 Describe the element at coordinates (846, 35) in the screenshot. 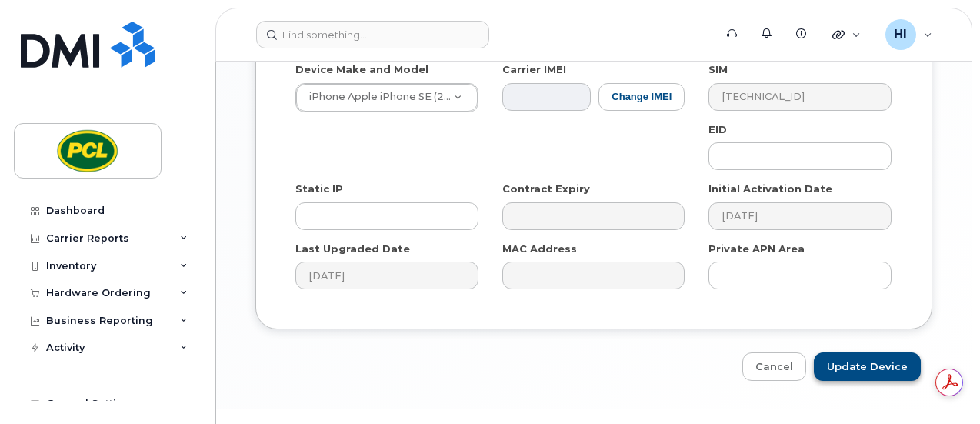

I see `div: Quicklinks` at that location.